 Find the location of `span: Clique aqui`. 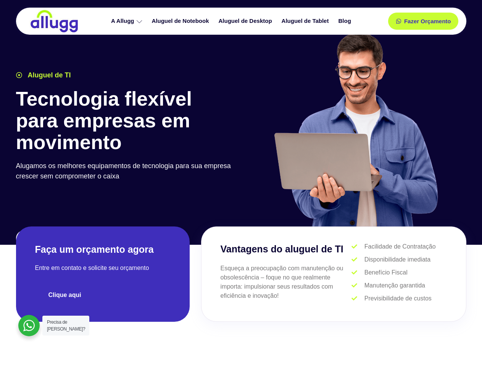

span: Clique aqui is located at coordinates (65, 295).